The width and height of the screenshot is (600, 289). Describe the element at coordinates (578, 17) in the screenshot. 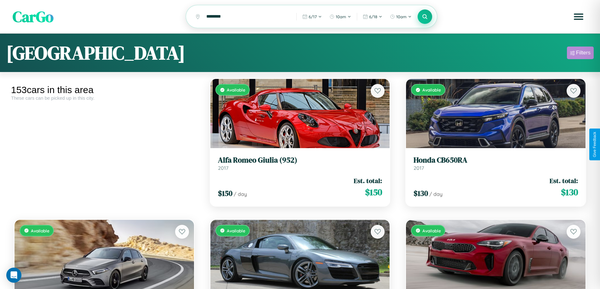

I see `button: Open menu` at that location.